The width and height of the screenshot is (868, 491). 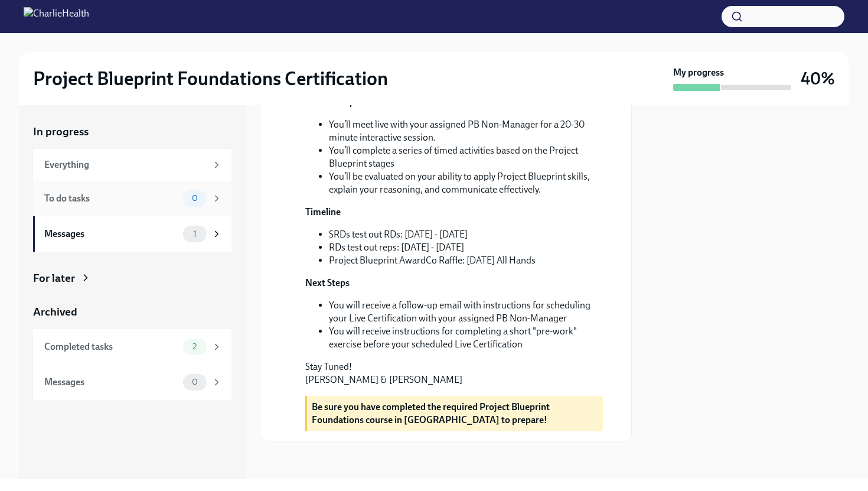 What do you see at coordinates (132, 347) in the screenshot?
I see `a: Completed tasks2` at bounding box center [132, 347].